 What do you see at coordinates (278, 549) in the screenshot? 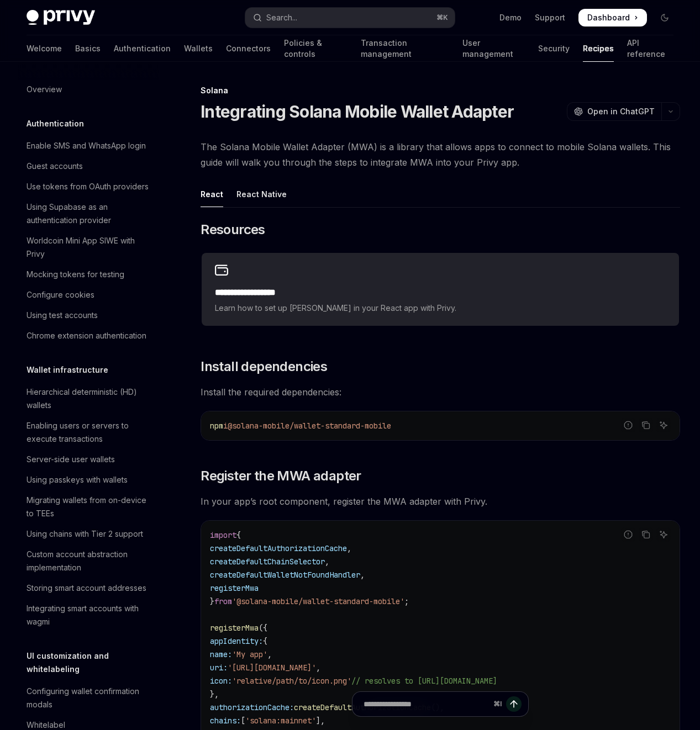
I see `span: createDefaultAuthorizationCache` at bounding box center [278, 549].